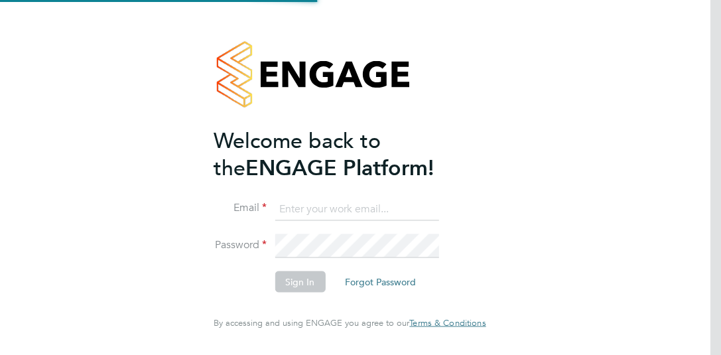  What do you see at coordinates (380, 282) in the screenshot?
I see `button: Forgot Password` at bounding box center [380, 282].